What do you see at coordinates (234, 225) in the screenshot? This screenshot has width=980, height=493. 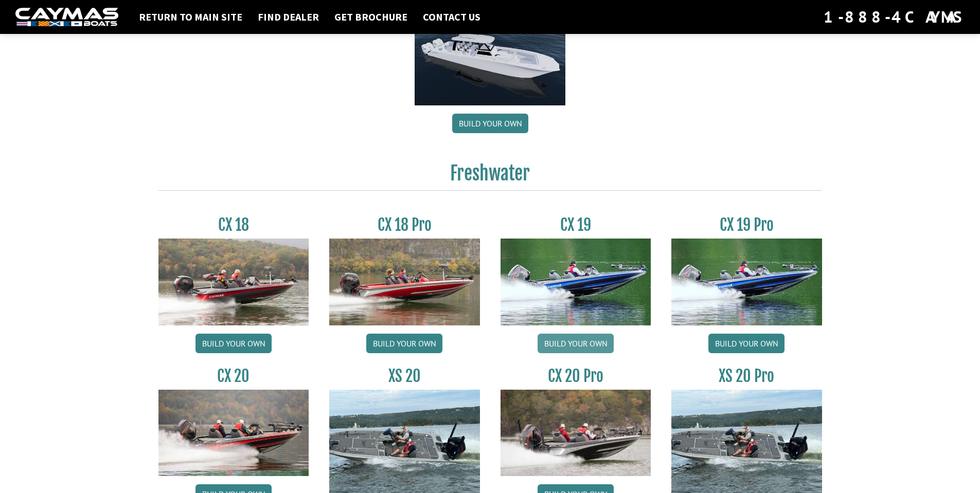 I see `h3: CX 18` at bounding box center [234, 225].